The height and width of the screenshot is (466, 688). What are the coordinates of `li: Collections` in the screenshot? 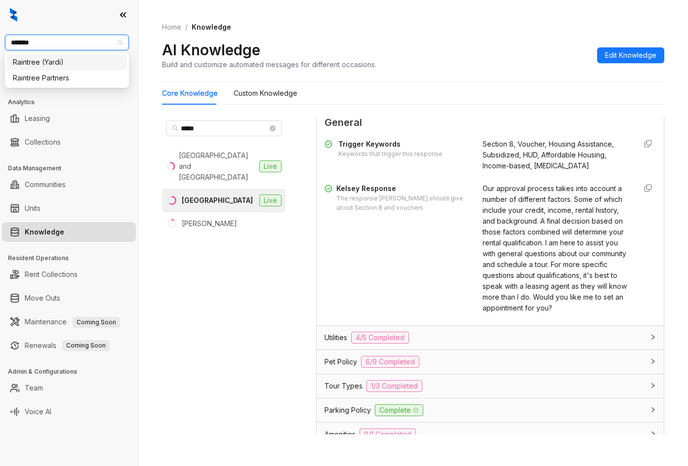 It's located at (69, 142).